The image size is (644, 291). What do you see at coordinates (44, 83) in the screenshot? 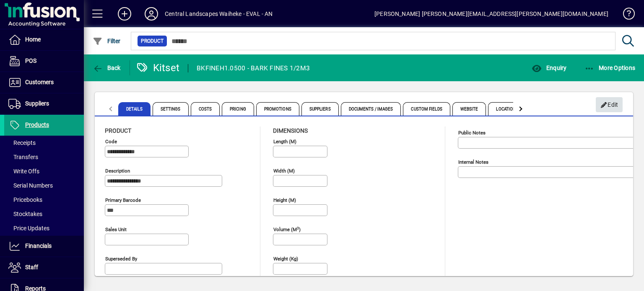
I see `a: Customers` at bounding box center [44, 83].